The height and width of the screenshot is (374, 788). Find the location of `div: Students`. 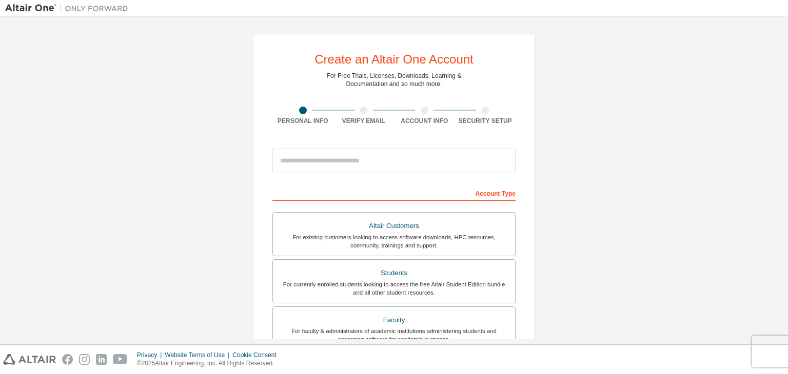

div: Students is located at coordinates (394, 273).